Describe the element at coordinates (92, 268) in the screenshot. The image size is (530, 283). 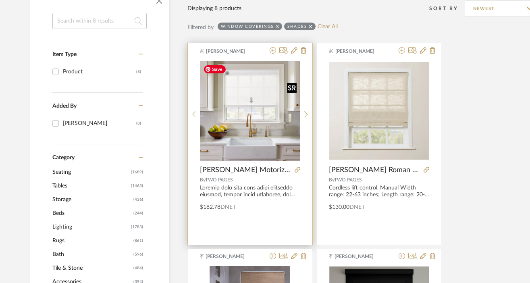
I see `span: Tile & Stone` at that location.